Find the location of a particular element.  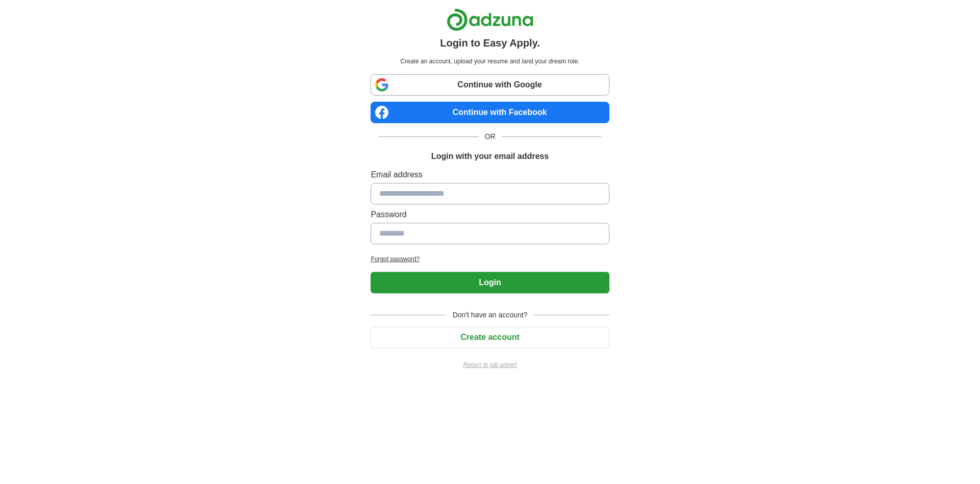

img: Adzuna logo is located at coordinates (490, 19).